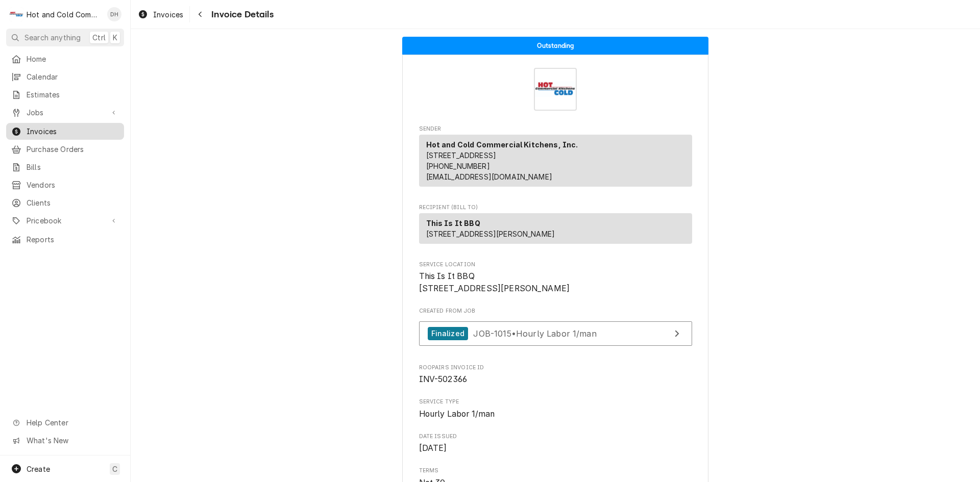 The width and height of the screenshot is (980, 482). Describe the element at coordinates (115, 14) in the screenshot. I see `div: DH` at that location.